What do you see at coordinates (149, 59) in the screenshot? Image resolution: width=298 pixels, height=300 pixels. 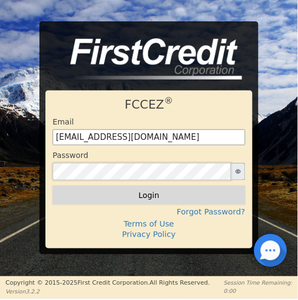 I see `img: logo-CMu_cnol.png` at bounding box center [149, 59].